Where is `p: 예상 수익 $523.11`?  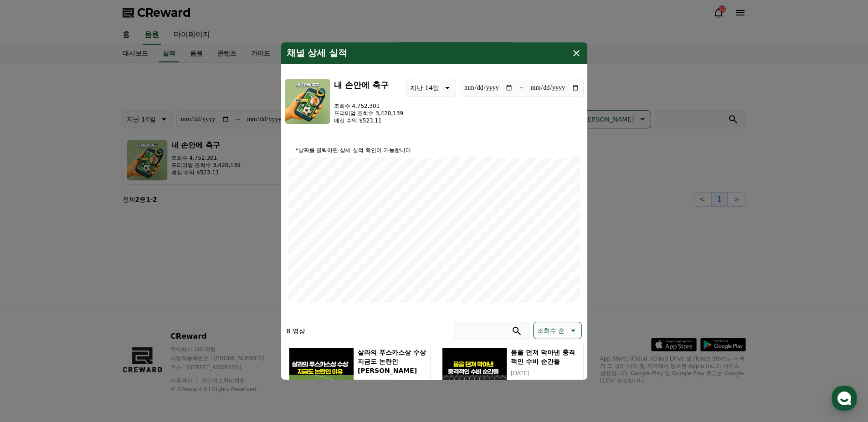
p: 예상 수익 $523.11 is located at coordinates (369, 121).